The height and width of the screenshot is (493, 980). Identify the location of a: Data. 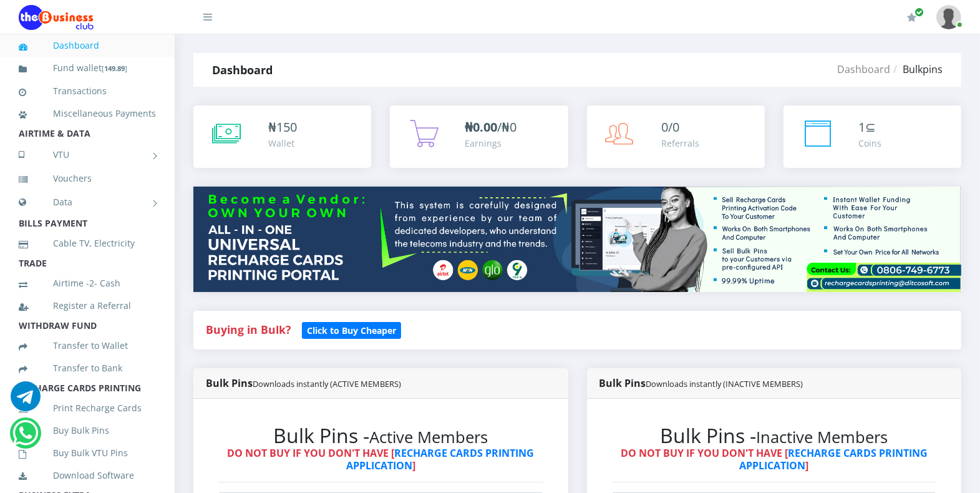
(87, 202).